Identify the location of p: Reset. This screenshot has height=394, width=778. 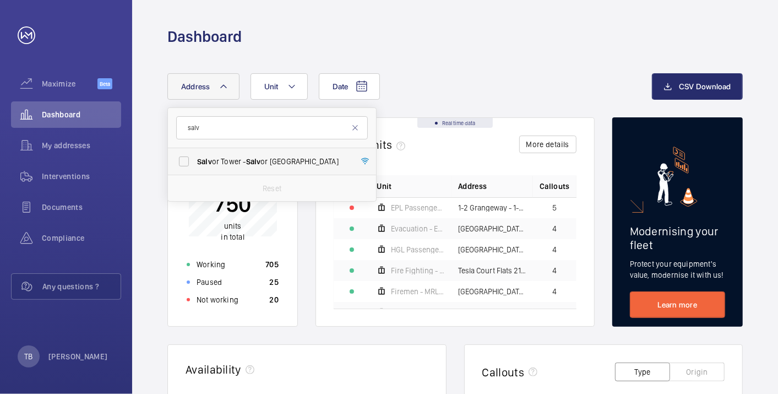
(272, 188).